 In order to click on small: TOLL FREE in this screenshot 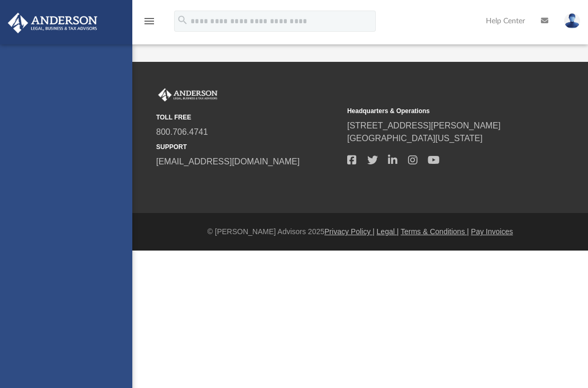, I will do `click(248, 117)`.